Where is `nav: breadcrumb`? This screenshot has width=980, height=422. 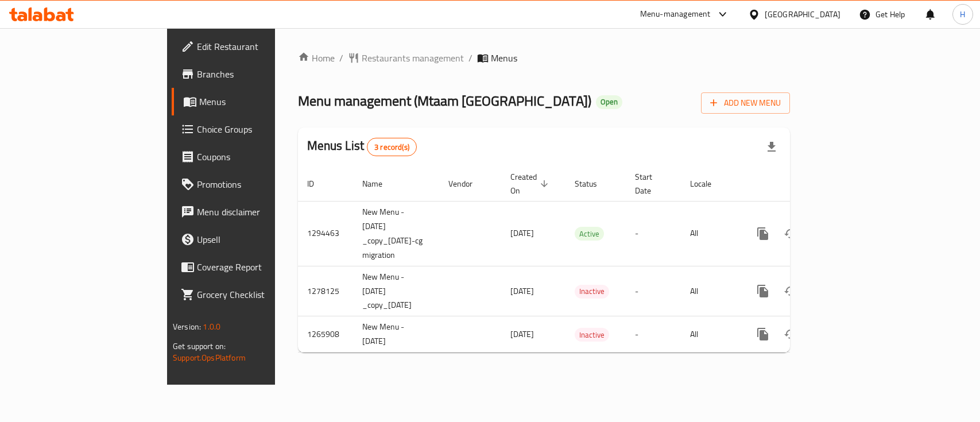
nav: breadcrumb is located at coordinates (544, 58).